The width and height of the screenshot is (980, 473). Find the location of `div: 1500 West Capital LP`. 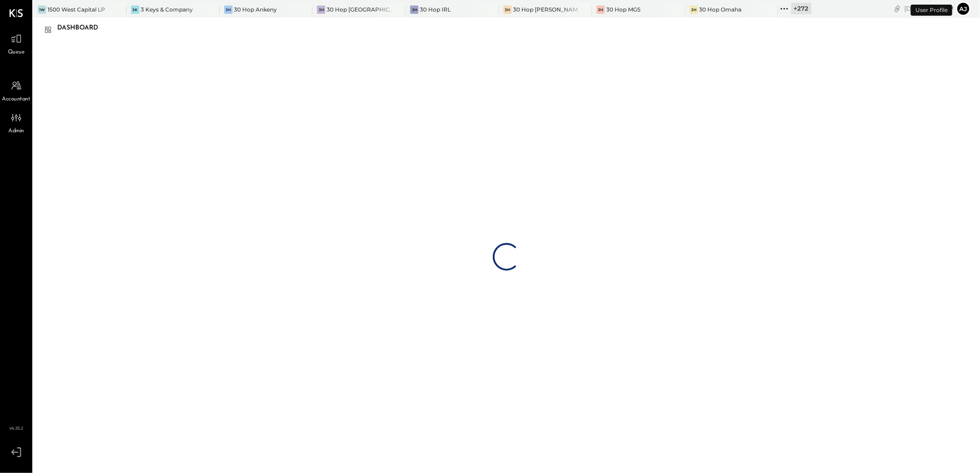

div: 1500 West Capital LP is located at coordinates (76, 9).